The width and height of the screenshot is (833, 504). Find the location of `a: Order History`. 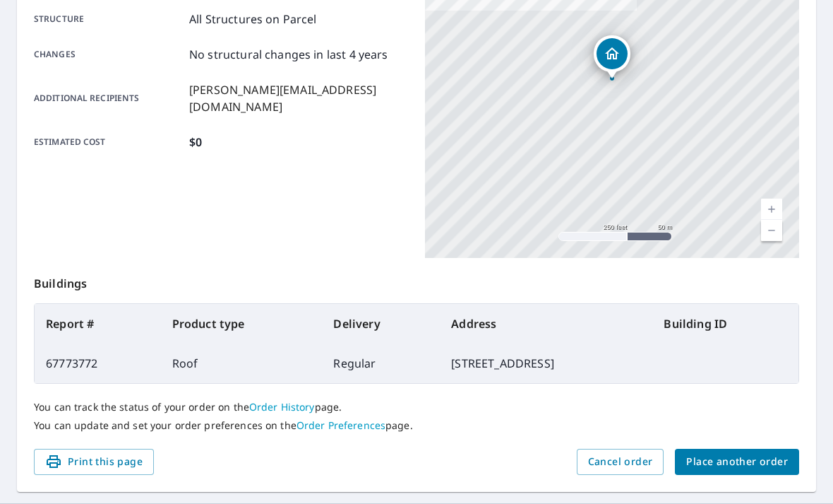

a: Order History is located at coordinates (282, 406).